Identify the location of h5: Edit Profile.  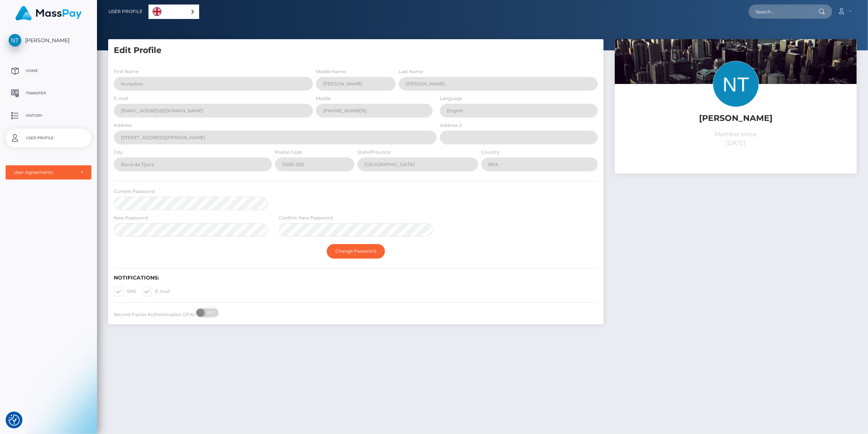
(356, 50).